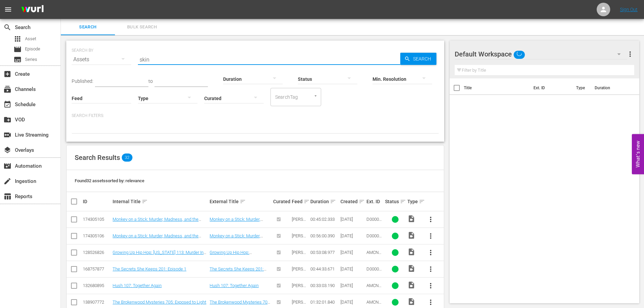 This screenshot has width=644, height=308. Describe the element at coordinates (352, 201) in the screenshot. I see `div: Created` at that location.